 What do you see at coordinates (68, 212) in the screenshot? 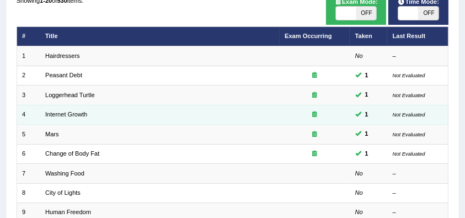
I see `a: Human Freedom` at bounding box center [68, 212].